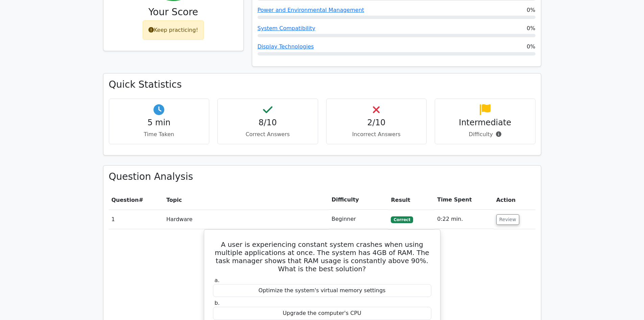  Describe the element at coordinates (322, 290) in the screenshot. I see `div: Optimize the system's virtual memory settings` at that location.